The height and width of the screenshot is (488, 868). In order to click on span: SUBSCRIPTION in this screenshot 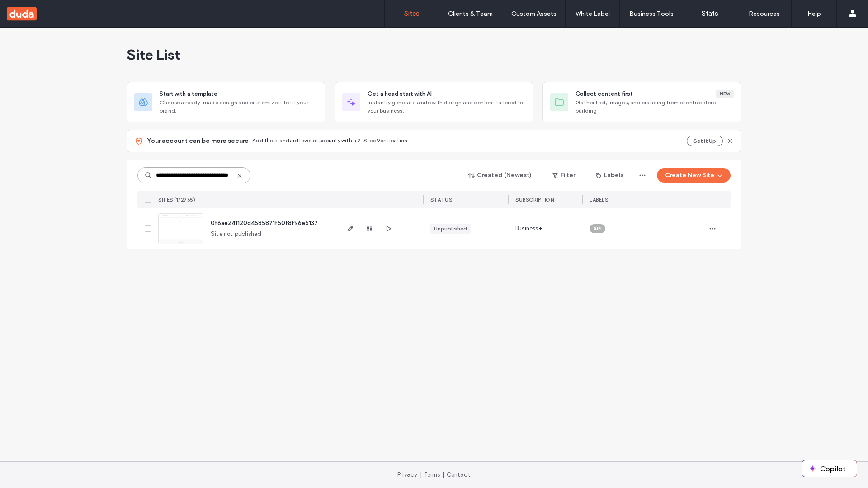, I will do `click(535, 200)`.